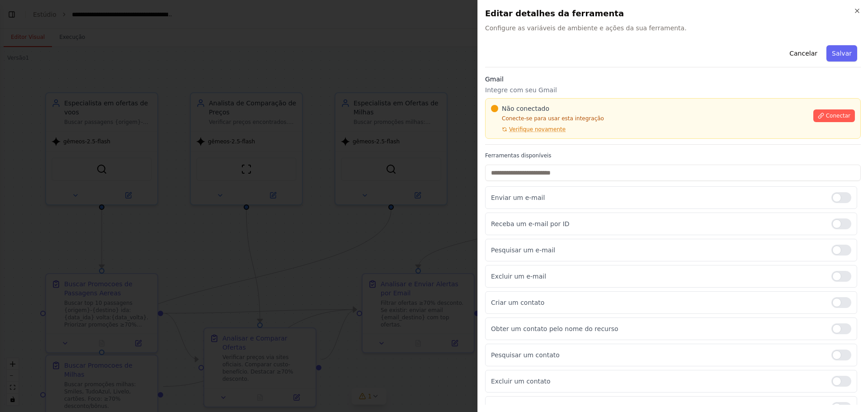 This screenshot has width=868, height=412. I want to click on font: Obter um contato pelo nome do recurso, so click(555, 329).